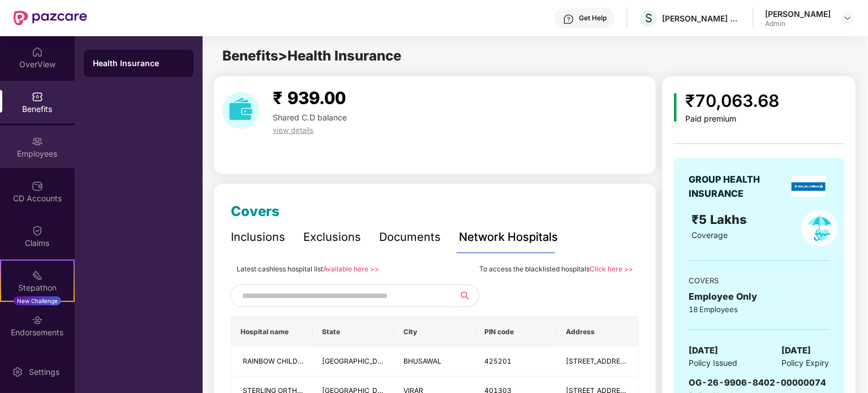 Image resolution: width=868 pixels, height=393 pixels. Describe the element at coordinates (649, 18) in the screenshot. I see `span: S` at that location.